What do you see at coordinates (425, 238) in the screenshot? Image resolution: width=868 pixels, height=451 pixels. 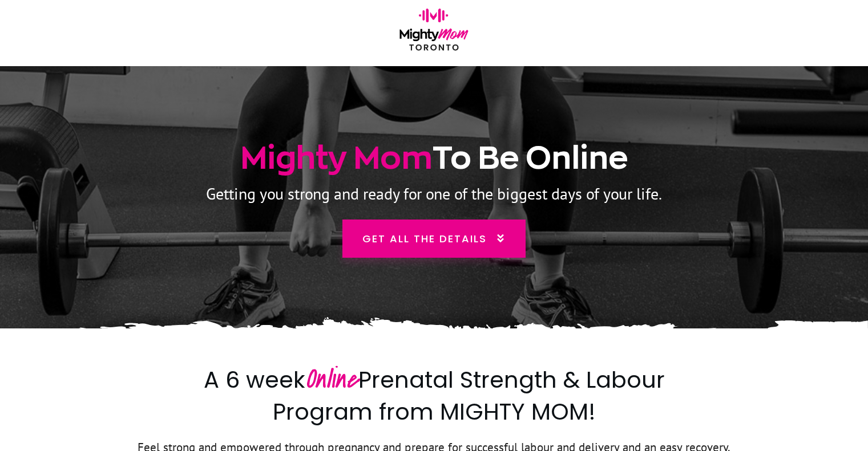 I see `span: Get all the details` at bounding box center [425, 238].